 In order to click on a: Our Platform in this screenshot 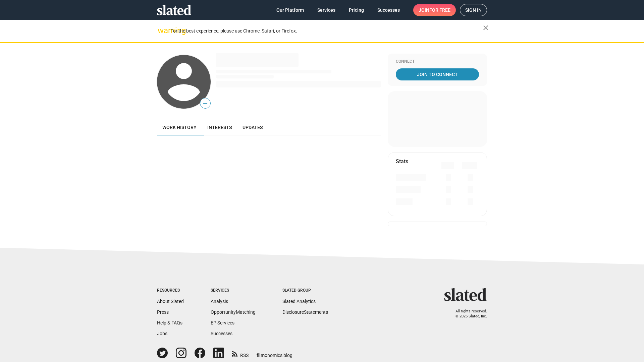, I will do `click(290, 10)`.